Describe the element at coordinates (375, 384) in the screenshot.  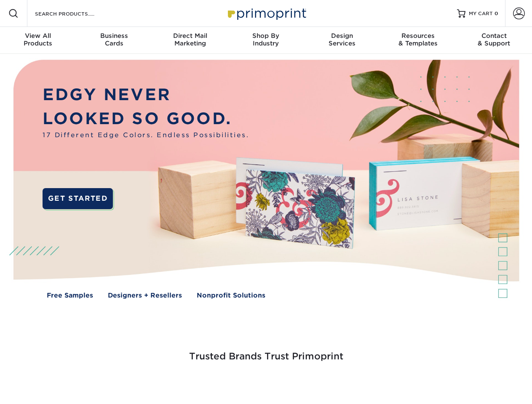
I see `img: Amazon` at that location.